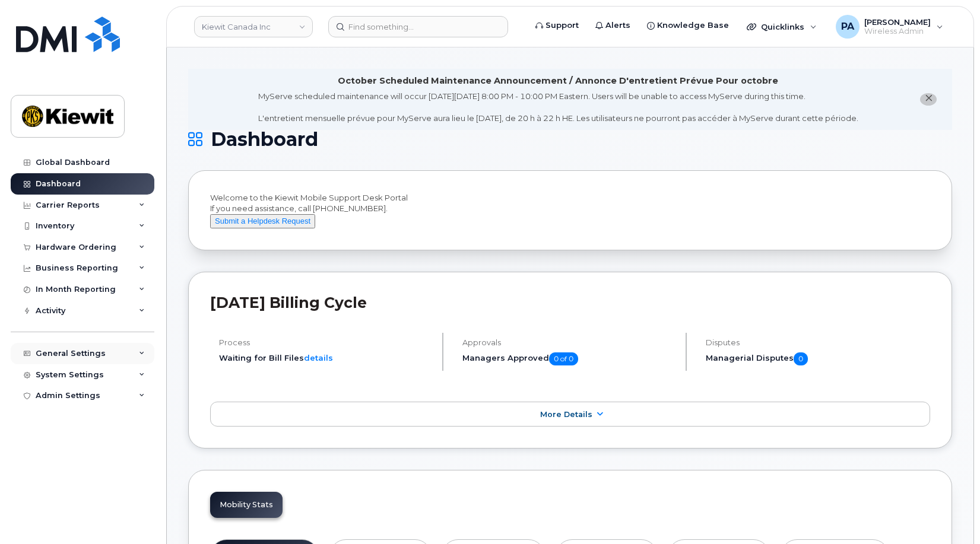 The image size is (980, 544). What do you see at coordinates (263, 220) in the screenshot?
I see `a: Submit a Helpdesk Request` at bounding box center [263, 220].